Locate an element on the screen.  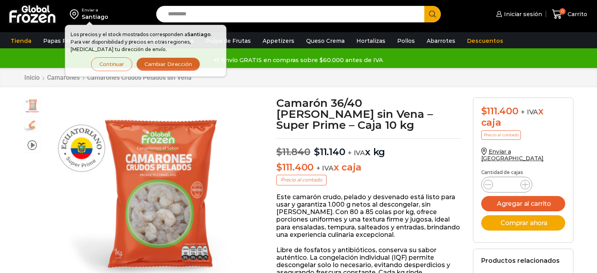
img: address-field-icon.svg is located at coordinates (76, 14).